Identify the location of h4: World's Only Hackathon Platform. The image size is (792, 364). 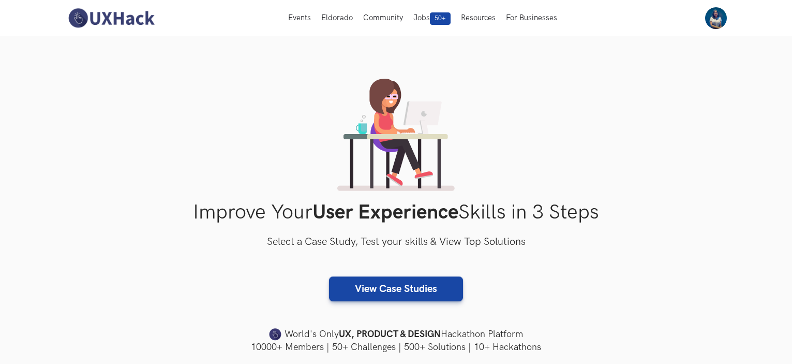
(396, 334).